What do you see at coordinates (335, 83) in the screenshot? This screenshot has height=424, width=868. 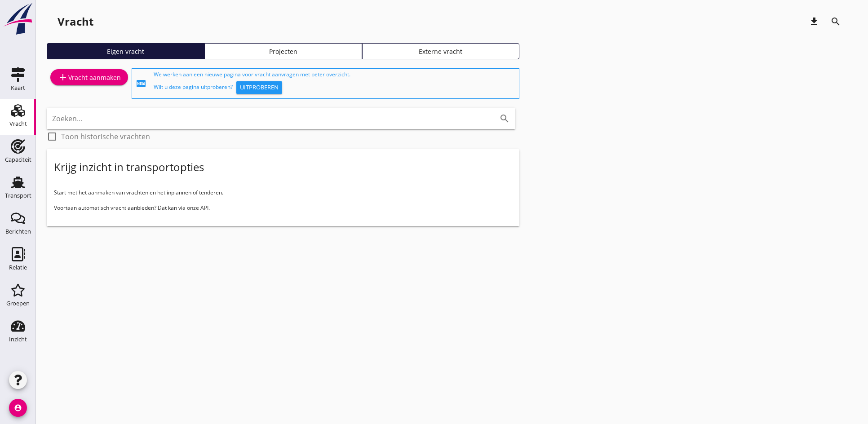 I see `div: We werken aan een nieuwe pagina voor vracht aanvragen met beter overzicht. Wilt u deze pagina uit...` at bounding box center [335, 83].